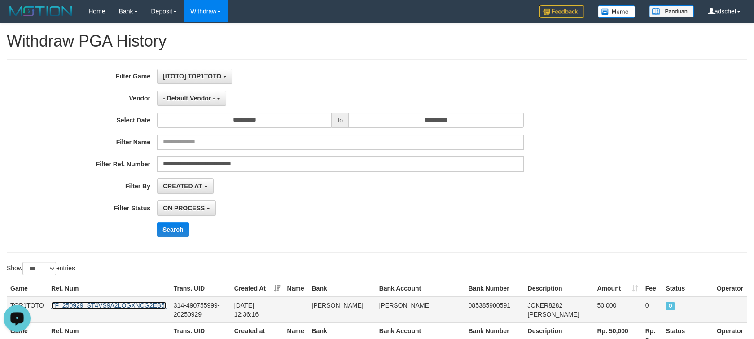  I want to click on th: Trans. UID, so click(200, 289).